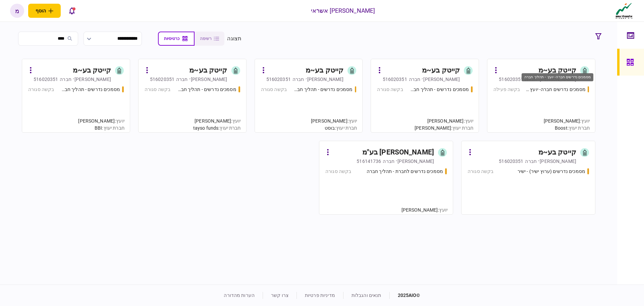  I want to click on span: כרטיסיות, so click(172, 38).